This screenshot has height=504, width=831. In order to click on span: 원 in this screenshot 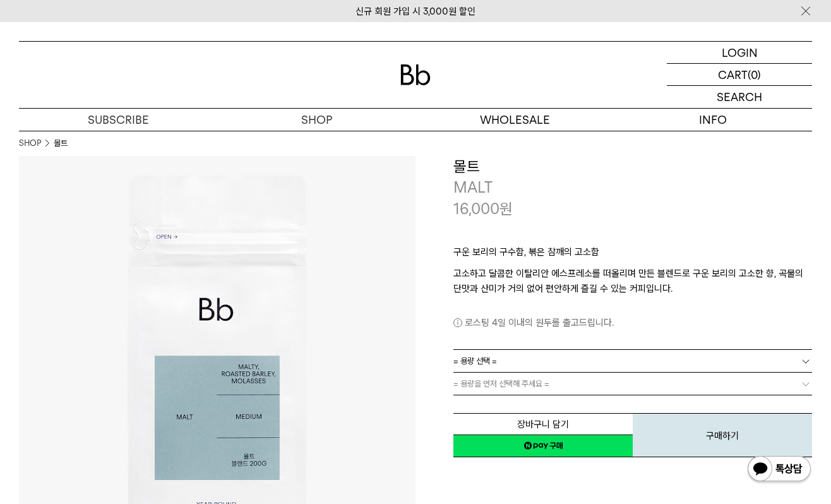, I will do `click(506, 209)`.